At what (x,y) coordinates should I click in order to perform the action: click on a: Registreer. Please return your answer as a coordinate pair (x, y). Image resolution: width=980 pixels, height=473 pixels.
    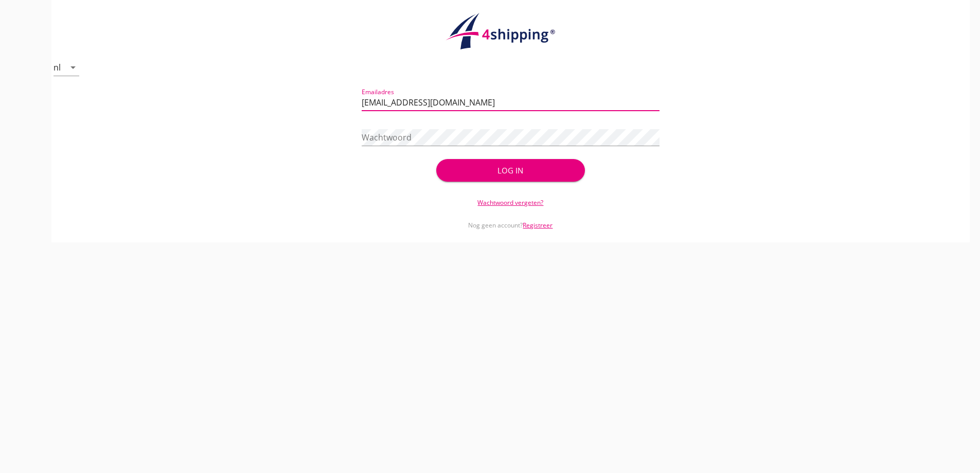
    Looking at the image, I should click on (538, 225).